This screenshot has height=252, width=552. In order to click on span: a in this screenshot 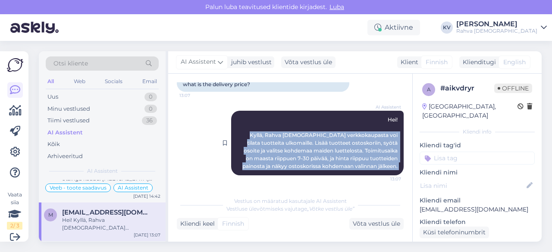, I will do `click(429, 89)`.